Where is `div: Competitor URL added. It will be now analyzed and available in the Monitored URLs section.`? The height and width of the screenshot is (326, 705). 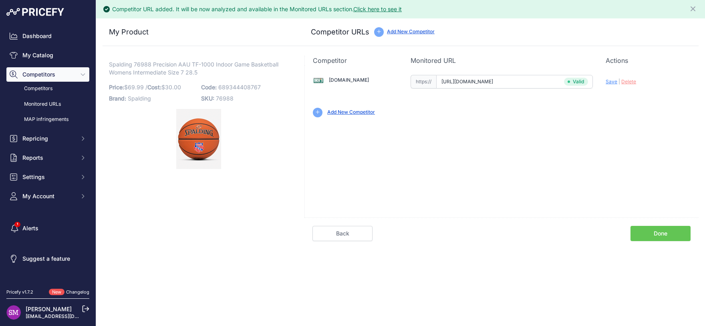
div: Competitor URL added. It will be now analyzed and available in the Monitored URLs section. is located at coordinates (257, 9).